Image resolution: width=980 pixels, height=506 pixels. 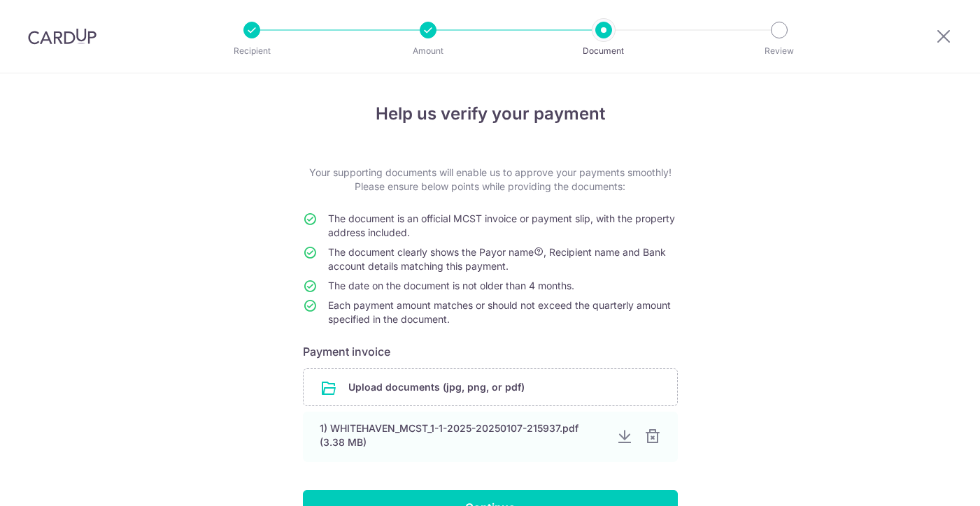 What do you see at coordinates (429, 51) in the screenshot?
I see `p: Amount` at bounding box center [429, 51].